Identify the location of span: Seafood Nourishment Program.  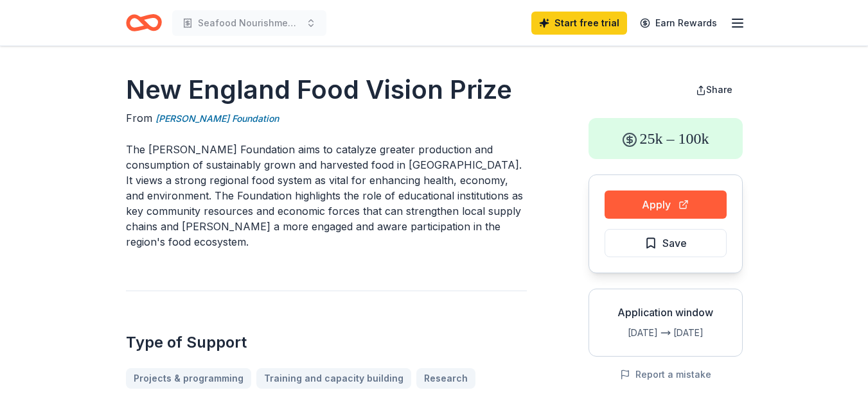
(249, 23).